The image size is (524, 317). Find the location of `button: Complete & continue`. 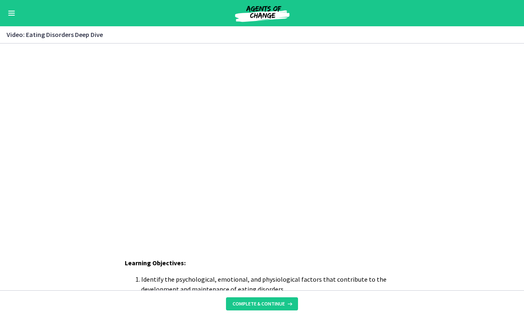

button: Complete & continue is located at coordinates (262, 304).